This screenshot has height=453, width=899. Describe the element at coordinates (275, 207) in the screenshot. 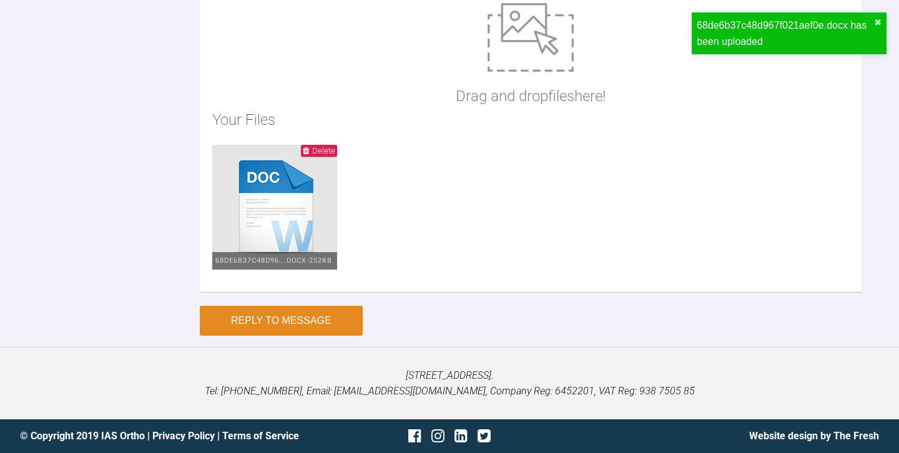

I see `img: doc.1dc823a7.png` at that location.